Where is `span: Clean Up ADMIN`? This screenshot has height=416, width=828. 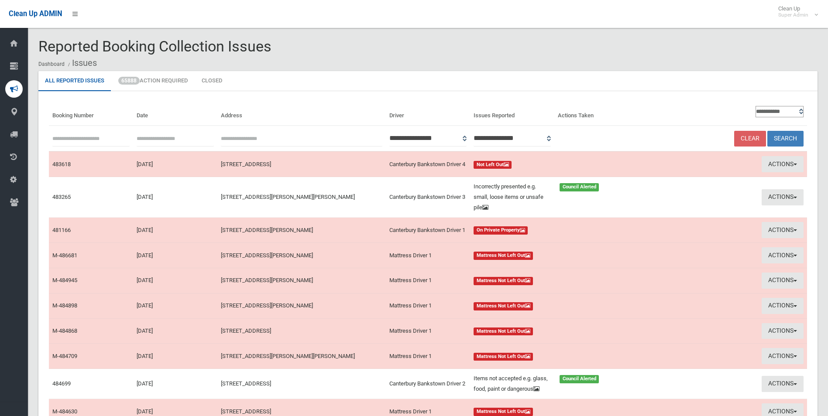 span: Clean Up ADMIN is located at coordinates (35, 14).